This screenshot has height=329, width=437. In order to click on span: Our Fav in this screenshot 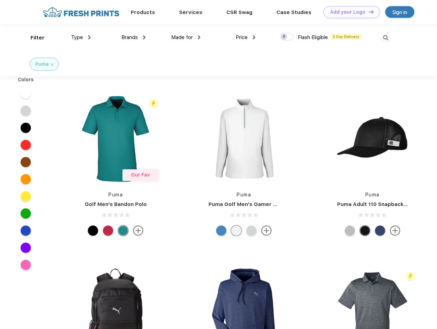, I will do `click(140, 175)`.